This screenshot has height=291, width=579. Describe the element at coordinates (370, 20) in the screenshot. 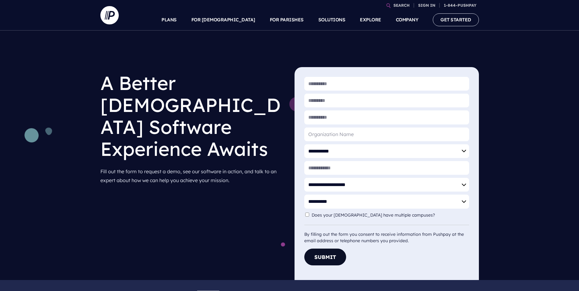

I see `a: EXPLORE` at that location.